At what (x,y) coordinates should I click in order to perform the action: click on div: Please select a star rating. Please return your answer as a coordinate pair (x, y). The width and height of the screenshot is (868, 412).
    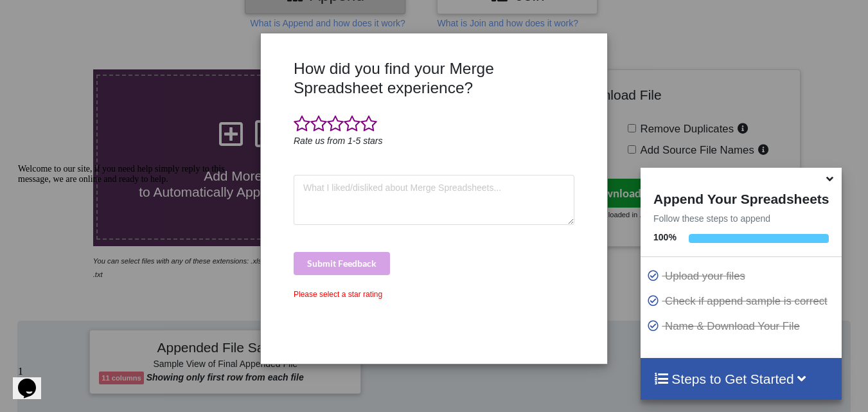
    Looking at the image, I should click on (433, 294).